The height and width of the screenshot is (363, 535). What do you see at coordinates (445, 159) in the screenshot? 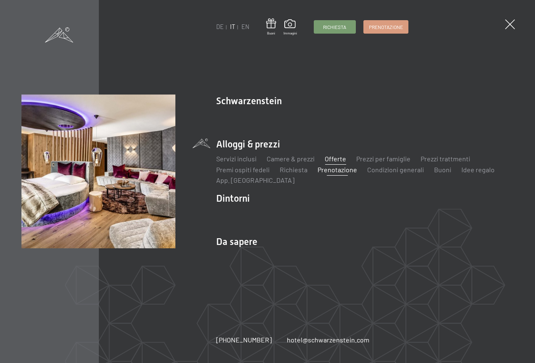
I see `a: Prezzi trattmenti` at bounding box center [445, 159].